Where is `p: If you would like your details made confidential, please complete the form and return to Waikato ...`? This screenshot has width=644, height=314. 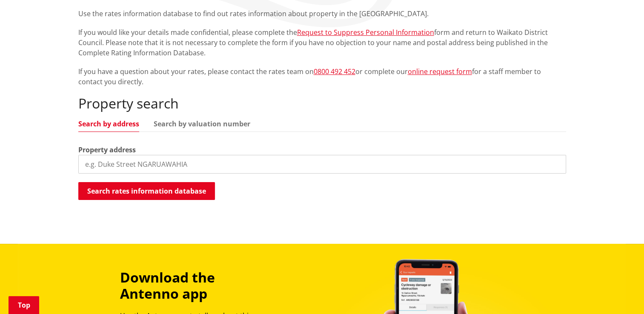 p: If you would like your details made confidential, please complete the form and return to Waikato ... is located at coordinates (322, 43).